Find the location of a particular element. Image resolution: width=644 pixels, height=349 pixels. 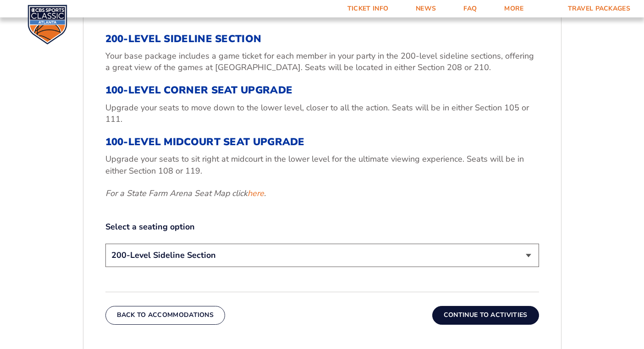

em: For a State Farm Arena Seat Map click . is located at coordinates (186, 193).